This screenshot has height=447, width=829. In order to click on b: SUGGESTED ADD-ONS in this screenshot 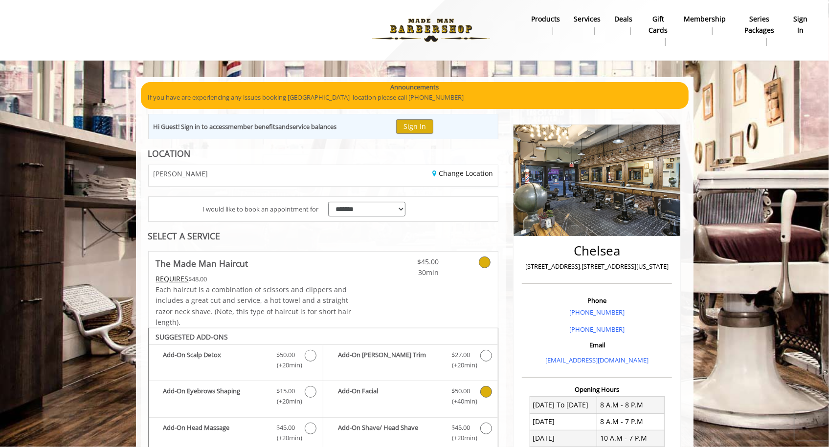, I will do `click(192, 337)`.